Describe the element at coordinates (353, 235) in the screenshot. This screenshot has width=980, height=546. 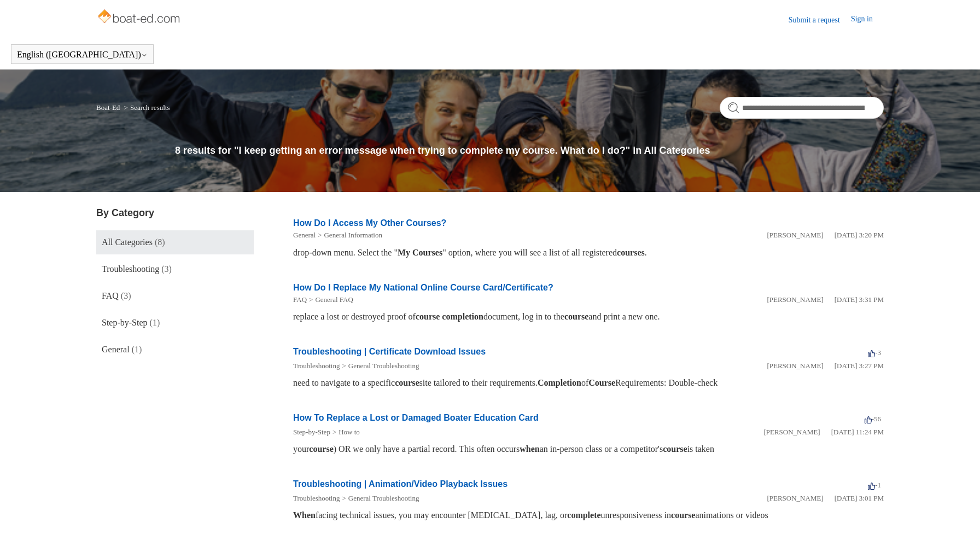
I see `a: General Information` at that location.